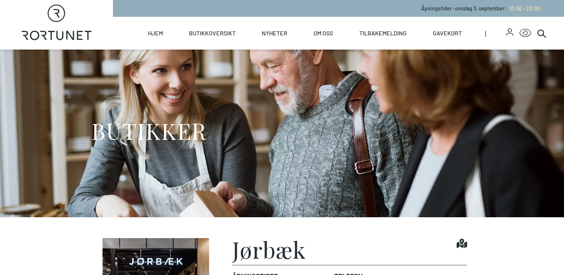 The image size is (564, 275). What do you see at coordinates (269, 249) in the screenshot?
I see `h1: Jørbæk` at bounding box center [269, 249].